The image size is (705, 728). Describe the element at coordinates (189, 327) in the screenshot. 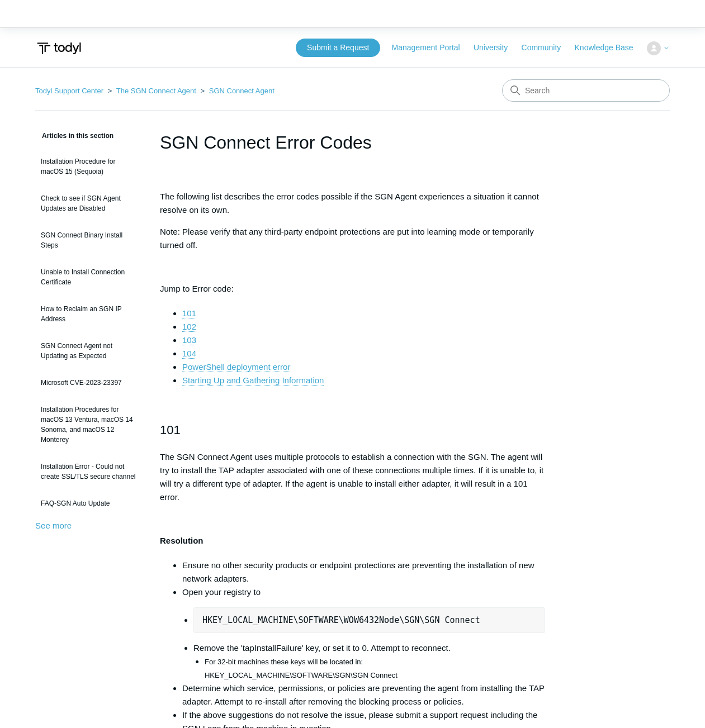

I see `a: 102` at that location.